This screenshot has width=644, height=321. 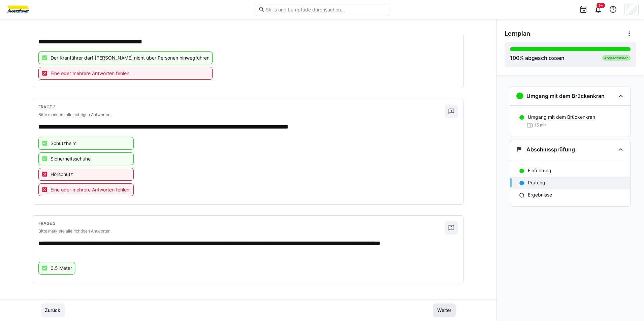 I want to click on h3: Abschlussprüfung, so click(x=551, y=150).